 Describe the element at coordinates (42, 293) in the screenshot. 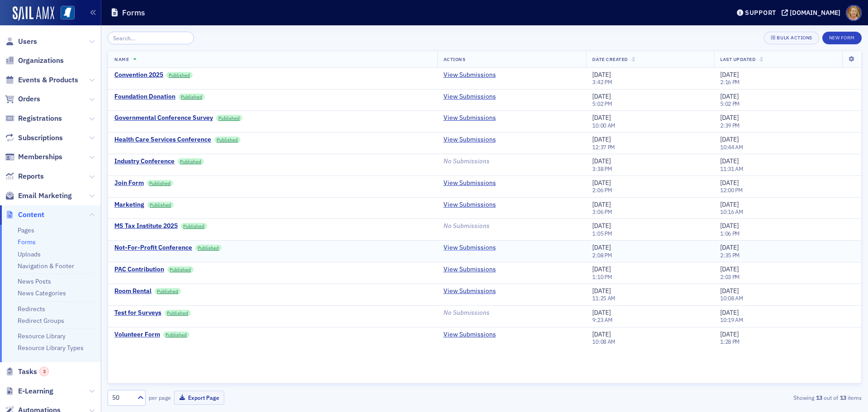

I see `a: News Categories` at that location.